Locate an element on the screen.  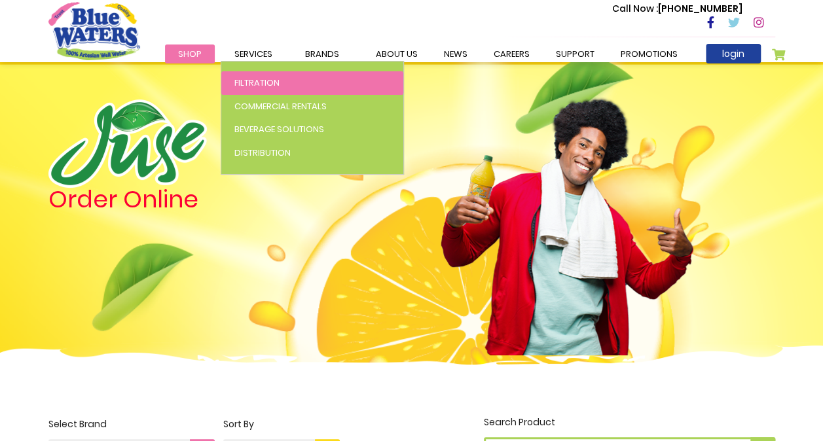
span: Brands is located at coordinates (322, 54).